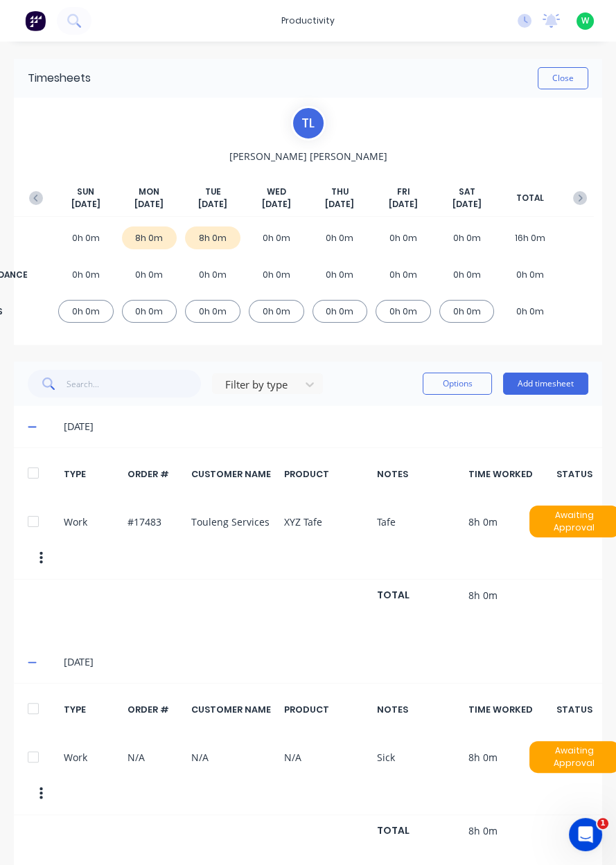 The width and height of the screenshot is (616, 865). Describe the element at coordinates (85, 192) in the screenshot. I see `span: SUN` at that location.